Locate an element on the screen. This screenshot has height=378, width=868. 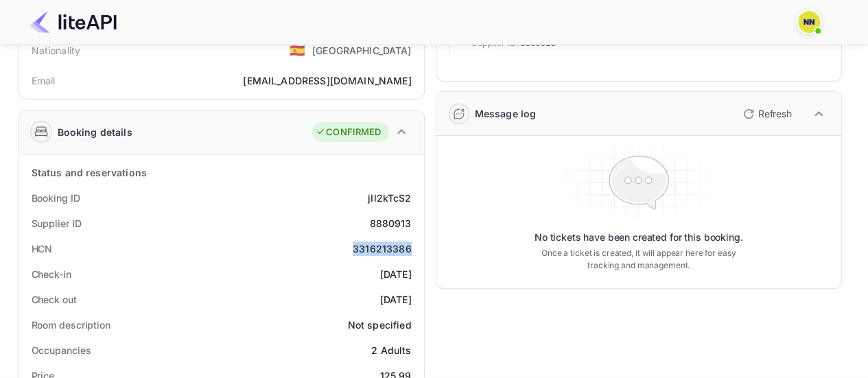
div: HCN is located at coordinates (42, 248).